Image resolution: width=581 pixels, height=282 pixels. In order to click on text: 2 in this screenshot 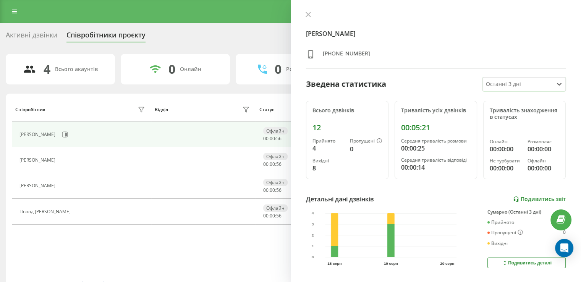, I will do `click(313, 235)`.